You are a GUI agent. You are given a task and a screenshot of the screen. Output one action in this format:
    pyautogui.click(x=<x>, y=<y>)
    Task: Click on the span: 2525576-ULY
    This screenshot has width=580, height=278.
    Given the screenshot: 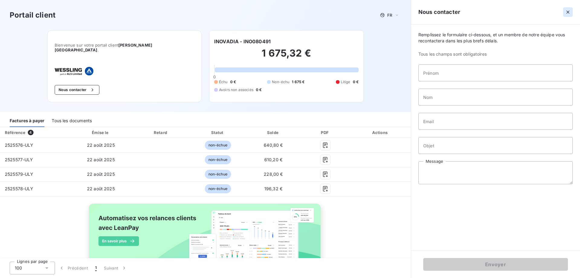 What is the action you would take?
    pyautogui.click(x=19, y=145)
    